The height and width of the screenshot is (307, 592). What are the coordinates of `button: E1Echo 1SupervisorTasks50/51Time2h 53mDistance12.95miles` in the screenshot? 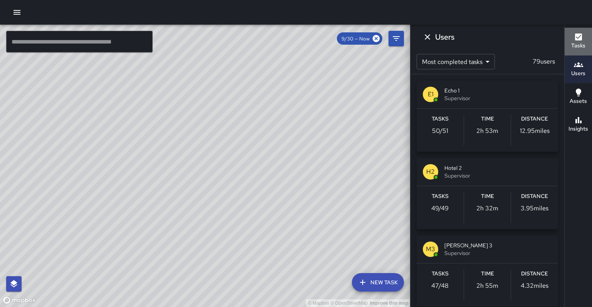 It's located at (487, 116).